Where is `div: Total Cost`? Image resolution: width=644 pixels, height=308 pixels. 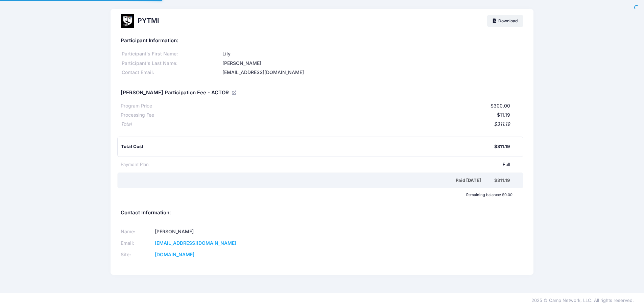
div: Total Cost is located at coordinates (307, 147).